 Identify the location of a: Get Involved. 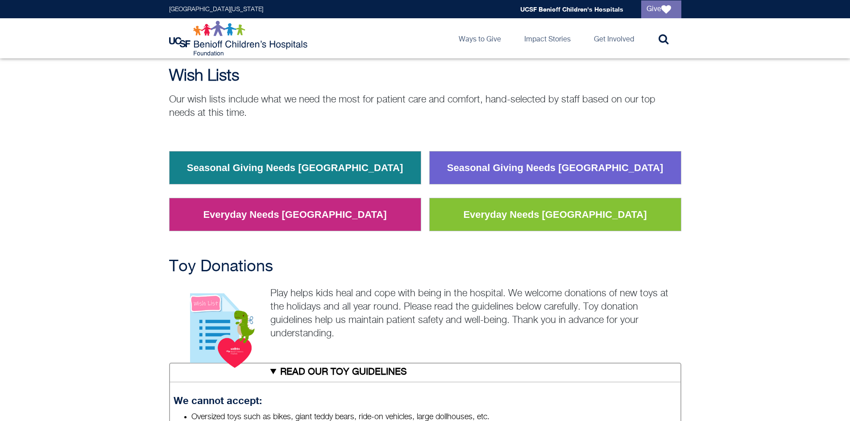
(614, 38).